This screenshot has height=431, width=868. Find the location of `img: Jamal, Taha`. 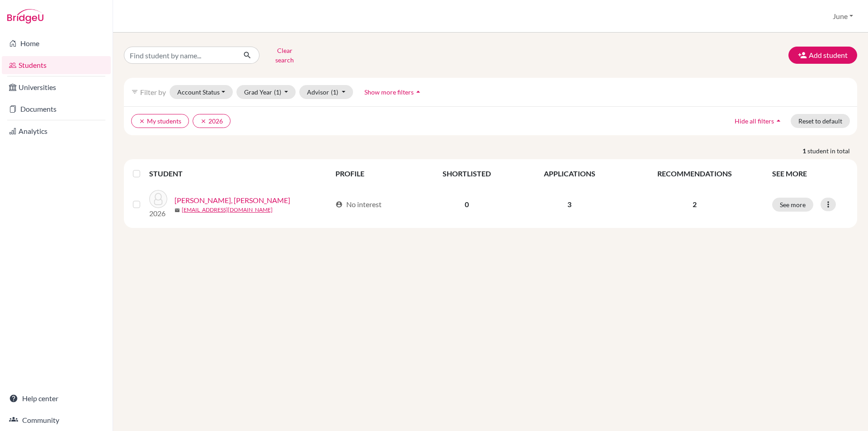

img: Jamal, Taha is located at coordinates (159, 199).